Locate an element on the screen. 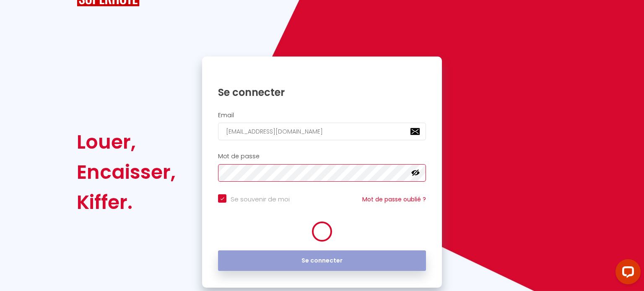  button: Open LiveChat chat widget is located at coordinates (19, 16).